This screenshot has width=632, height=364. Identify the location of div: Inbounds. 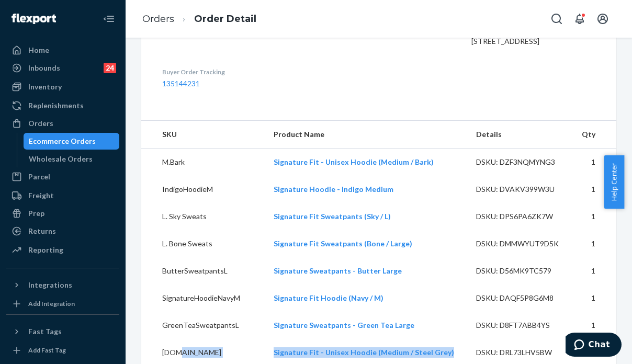
(44, 68).